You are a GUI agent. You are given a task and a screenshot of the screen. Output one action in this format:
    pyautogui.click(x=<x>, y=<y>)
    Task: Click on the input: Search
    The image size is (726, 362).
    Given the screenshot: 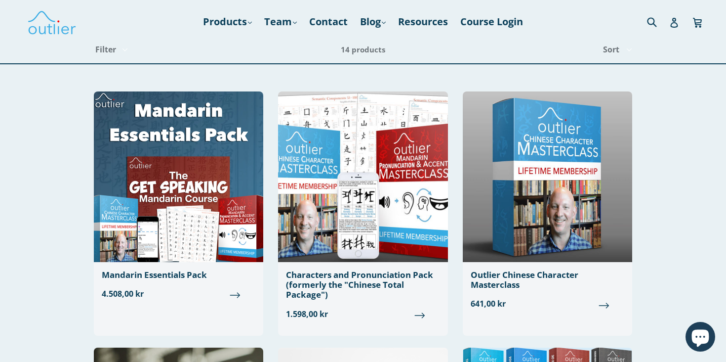 What is the action you would take?
    pyautogui.click(x=658, y=21)
    